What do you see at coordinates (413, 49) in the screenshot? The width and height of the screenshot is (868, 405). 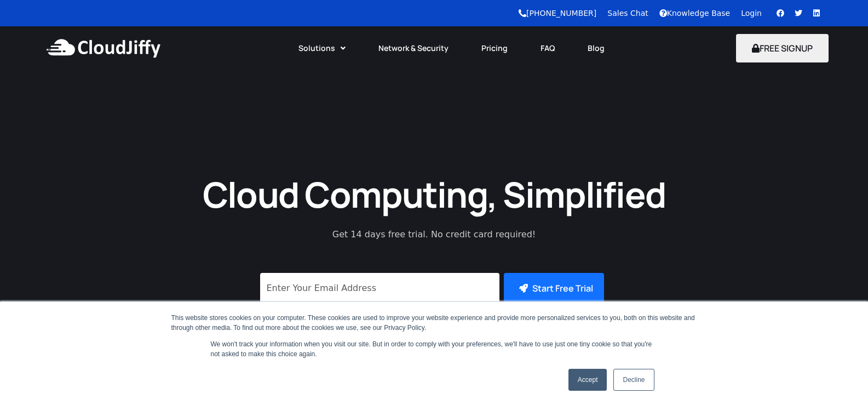 I see `a: Network & Security` at bounding box center [413, 49].